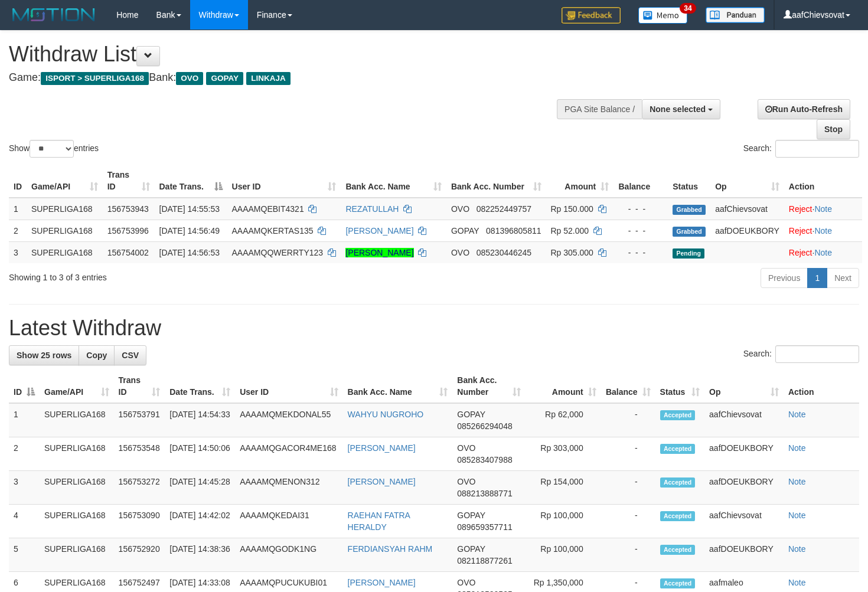  I want to click on a: Show 25 rows, so click(44, 355).